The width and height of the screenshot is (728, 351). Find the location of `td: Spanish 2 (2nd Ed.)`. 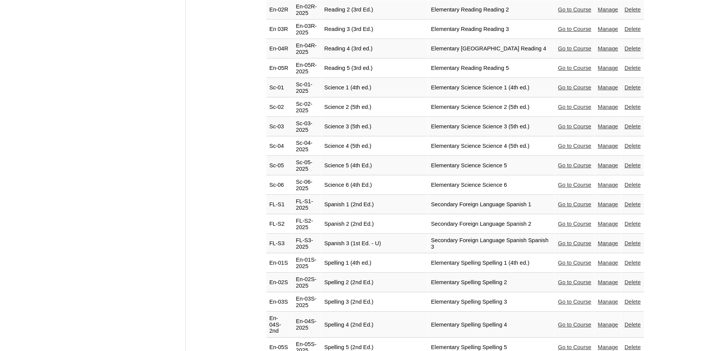

td: Spanish 2 (2nd Ed.) is located at coordinates (374, 224).